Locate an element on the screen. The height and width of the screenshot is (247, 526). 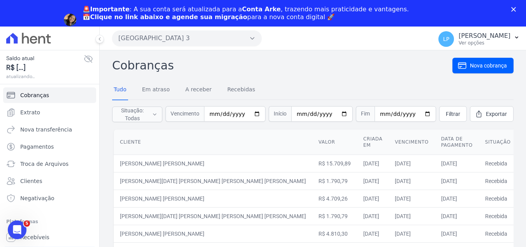
th: Criada em is located at coordinates (373, 142).